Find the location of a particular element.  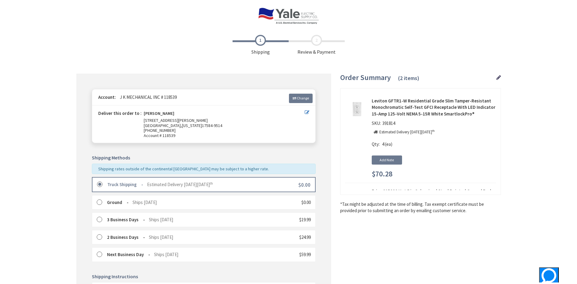

strong: Ground is located at coordinates (118, 202).